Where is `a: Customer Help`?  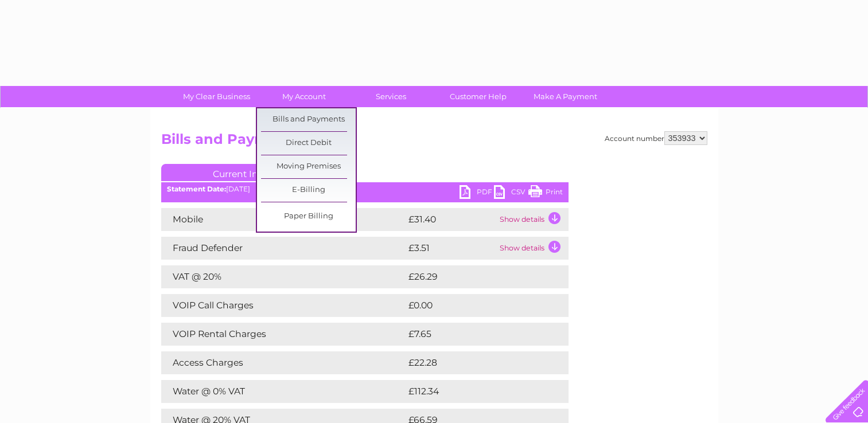
a: Customer Help is located at coordinates (478, 96).